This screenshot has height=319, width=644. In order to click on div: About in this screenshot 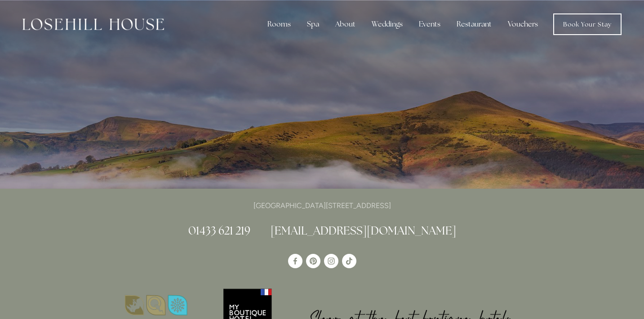, I will do `click(345, 24)`.